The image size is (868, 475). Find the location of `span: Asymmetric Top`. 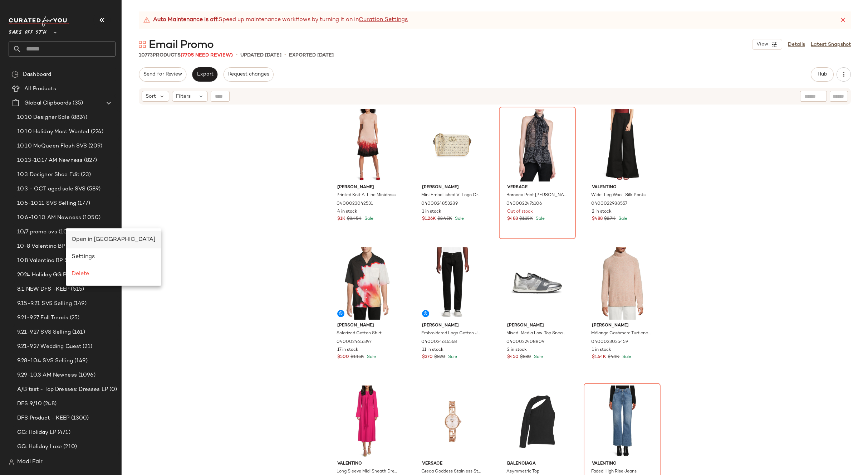

span: Asymmetric Top is located at coordinates (523, 472).